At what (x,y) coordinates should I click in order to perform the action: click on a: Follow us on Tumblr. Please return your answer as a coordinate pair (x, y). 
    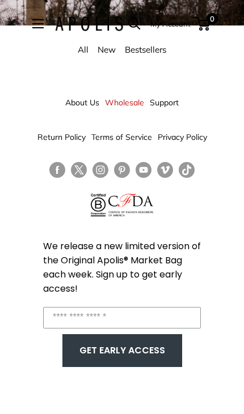
    Looking at the image, I should click on (186, 170).